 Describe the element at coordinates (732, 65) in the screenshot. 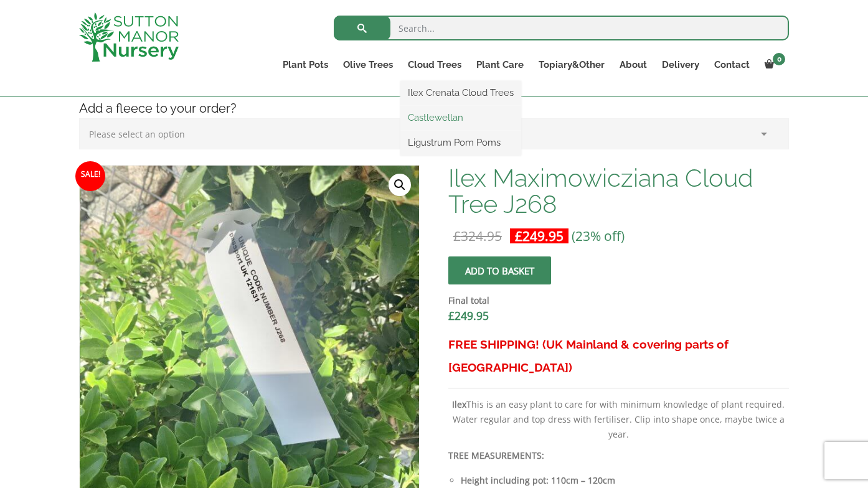

I see `a: Contact` at that location.